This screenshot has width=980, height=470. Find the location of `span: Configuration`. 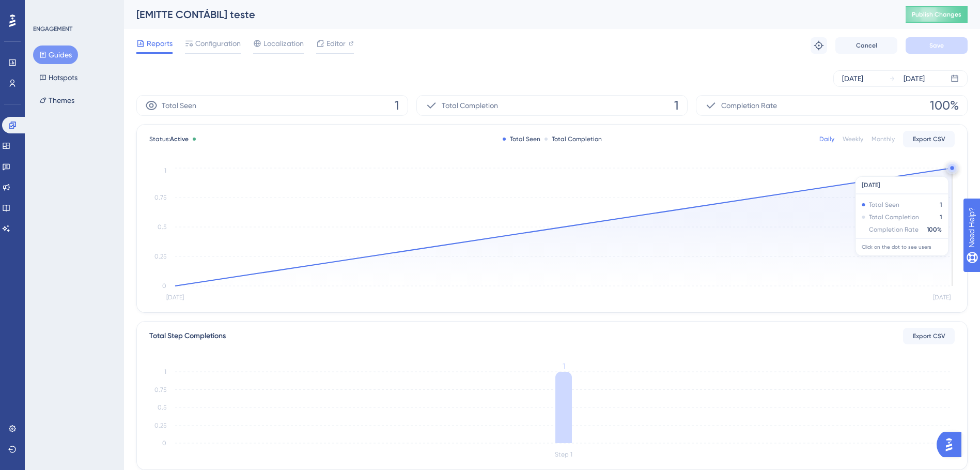

span: Configuration is located at coordinates (218, 44).